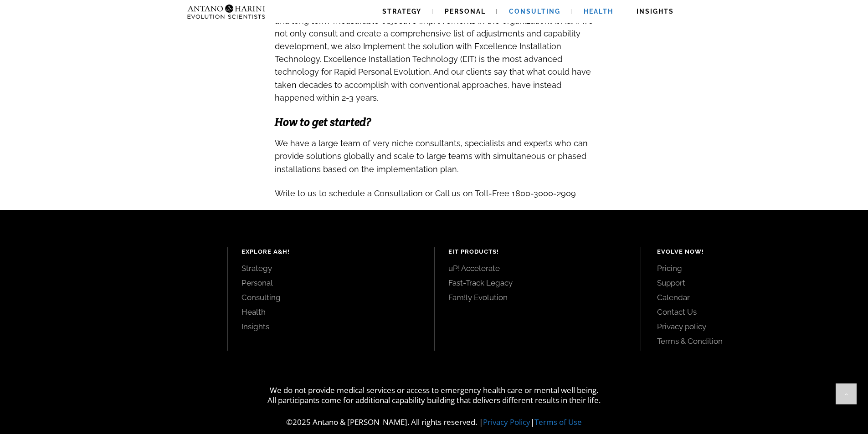 This screenshot has width=868, height=434. What do you see at coordinates (752, 268) in the screenshot?
I see `a: Pricing` at bounding box center [752, 268].